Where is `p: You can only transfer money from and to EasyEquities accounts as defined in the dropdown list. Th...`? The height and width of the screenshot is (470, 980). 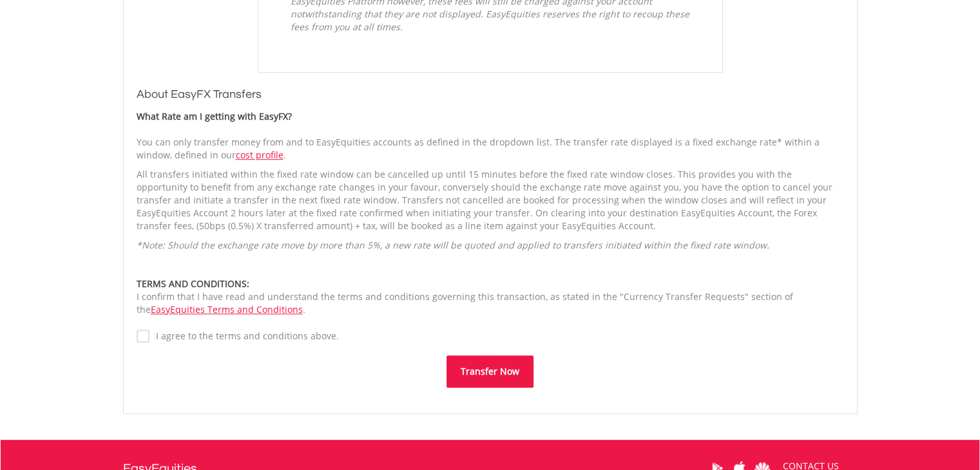 p: You can only transfer money from and to EasyEquities accounts as defined in the dropdown list. Th... is located at coordinates (490, 149).